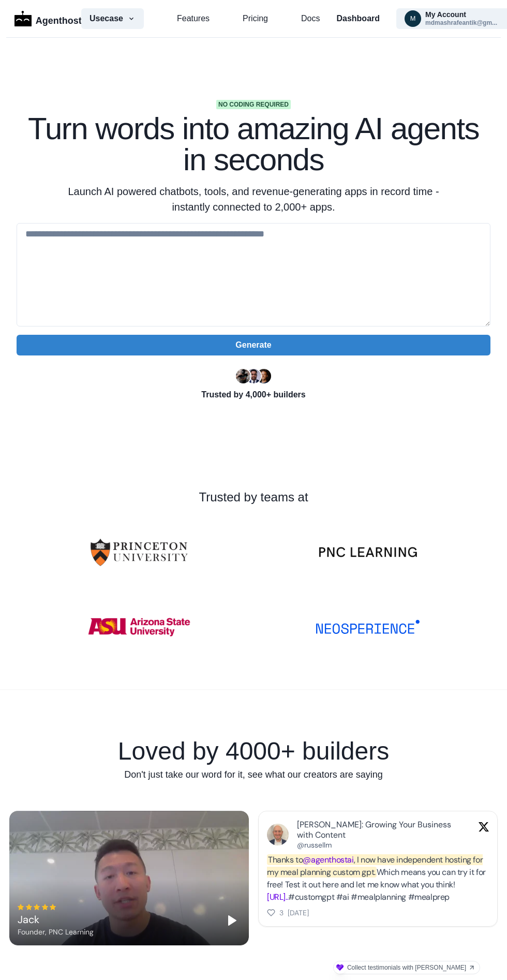  Describe the element at coordinates (193, 19) in the screenshot. I see `a: Features` at that location.